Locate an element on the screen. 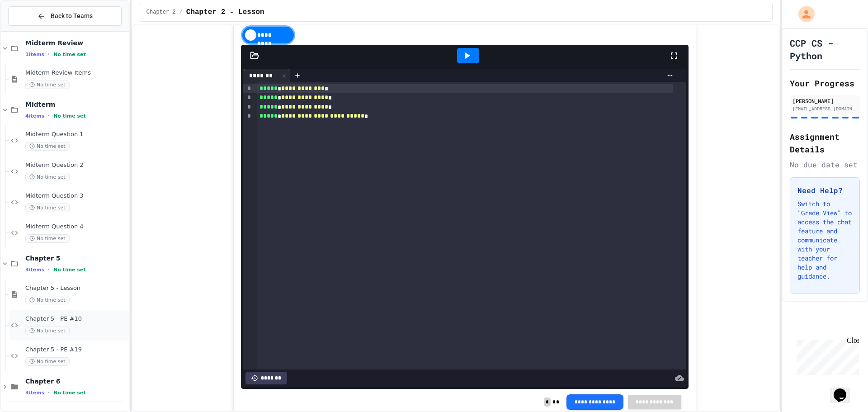 This screenshot has width=868, height=412. span: Chapter 6 is located at coordinates (76, 381).